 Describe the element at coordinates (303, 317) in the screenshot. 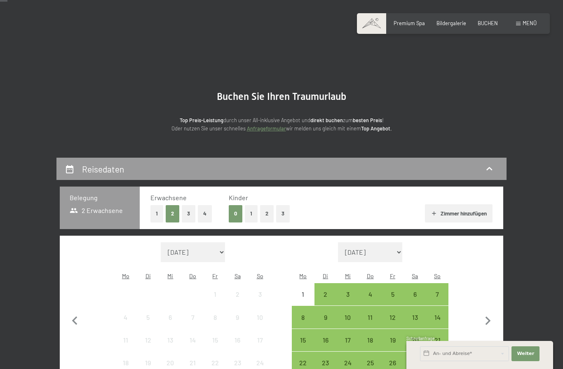

I see `div: Mon Sep 08 2025` at that location.